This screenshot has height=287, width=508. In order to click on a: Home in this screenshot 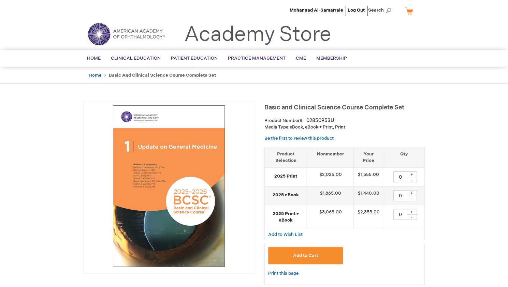, I will do `click(95, 75)`.